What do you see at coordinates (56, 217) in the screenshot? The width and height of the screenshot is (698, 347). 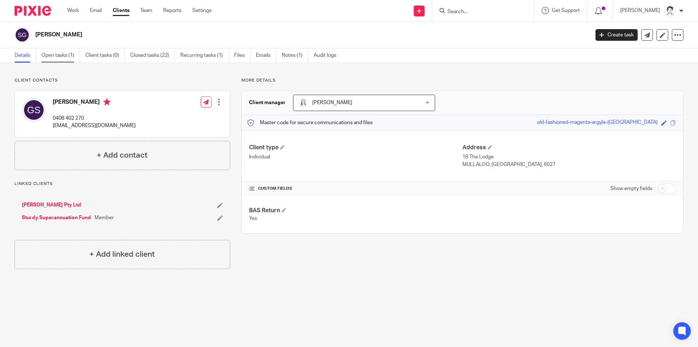 I see `a: Sturdy Superannuation Fund` at bounding box center [56, 217].